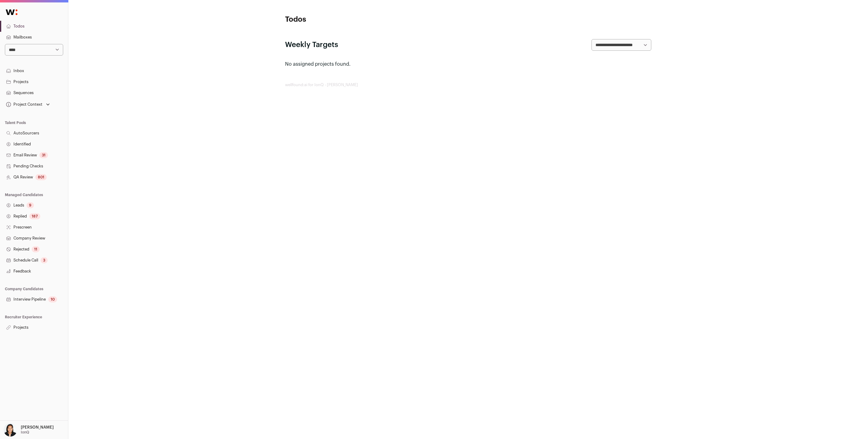  Describe the element at coordinates (346, 20) in the screenshot. I see `h1: Todos` at that location.